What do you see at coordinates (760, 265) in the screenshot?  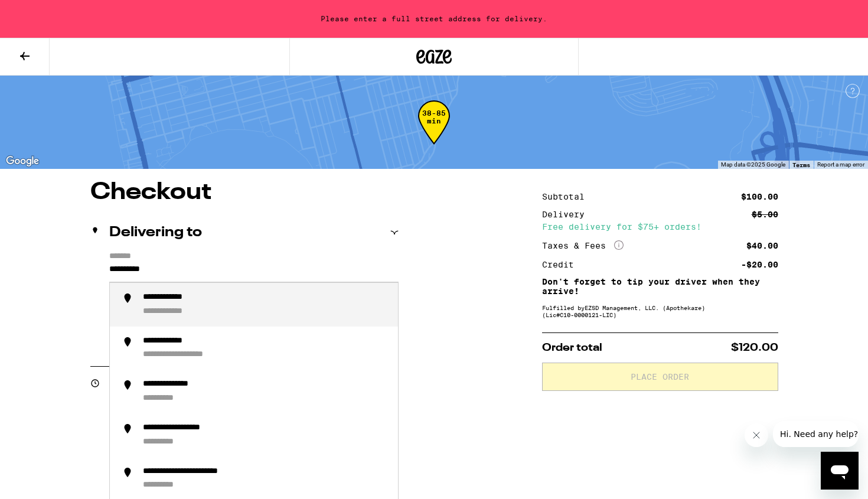 I see `div: -$20.00` at bounding box center [760, 265].